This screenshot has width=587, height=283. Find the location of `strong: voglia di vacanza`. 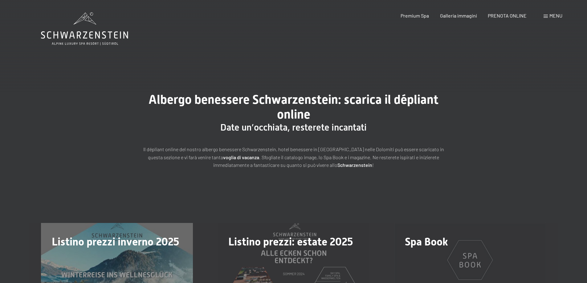

strong: voglia di vacanza is located at coordinates (241, 157).